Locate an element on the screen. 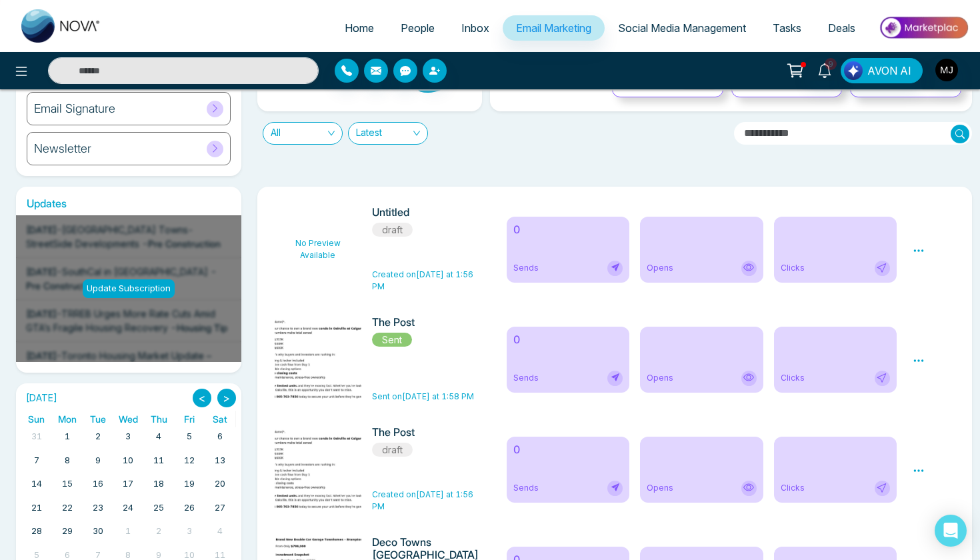 The width and height of the screenshot is (980, 560). a: September 19, 2025 is located at coordinates (189, 484).